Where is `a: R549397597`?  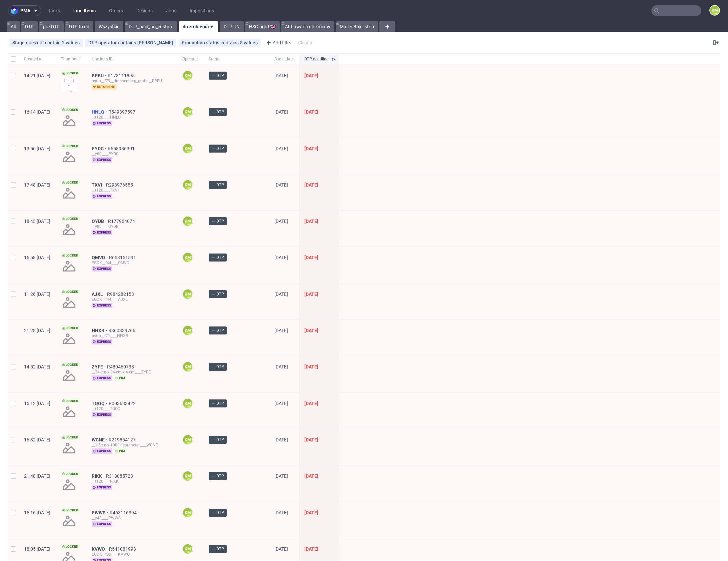
a: R549397597 is located at coordinates (122, 112).